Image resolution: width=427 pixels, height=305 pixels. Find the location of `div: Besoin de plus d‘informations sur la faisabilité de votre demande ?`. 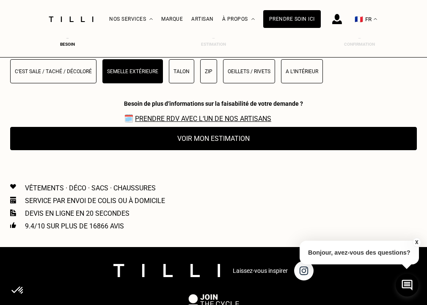

div: Besoin de plus d‘informations sur la faisabilité de votre demande ? is located at coordinates (213, 104).